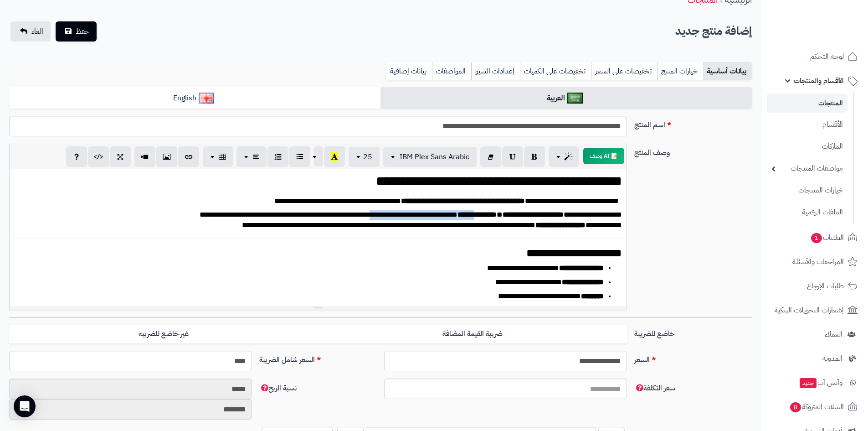 This screenshot has width=868, height=431. I want to click on a: العربية, so click(566, 98).